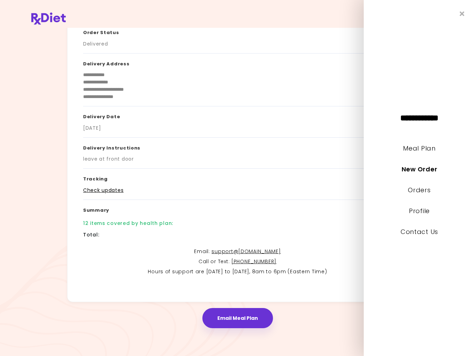 This screenshot has height=356, width=475. Describe the element at coordinates (238, 209) in the screenshot. I see `h3: Summary` at that location.